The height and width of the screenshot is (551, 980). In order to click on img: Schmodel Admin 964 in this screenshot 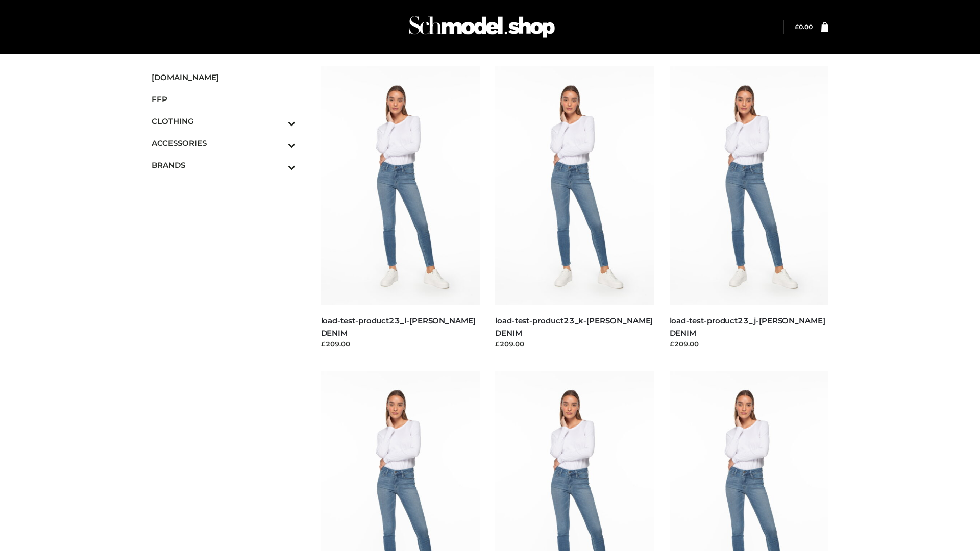, I will do `click(482, 27)`.